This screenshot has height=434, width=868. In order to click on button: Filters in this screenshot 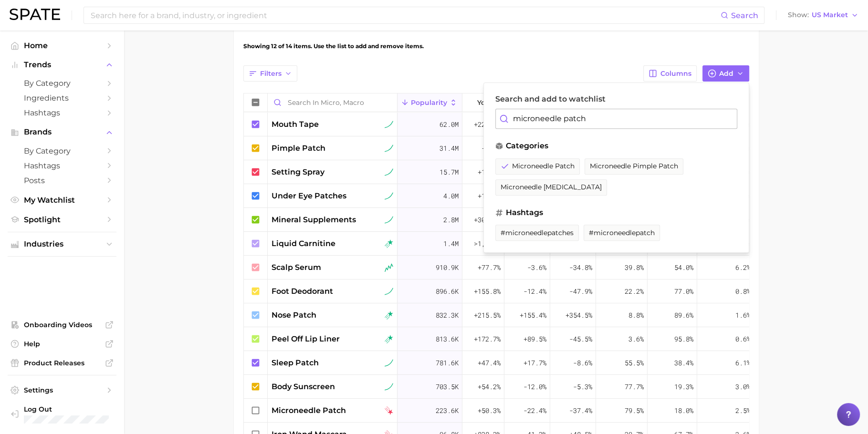, I will do `click(270, 74)`.